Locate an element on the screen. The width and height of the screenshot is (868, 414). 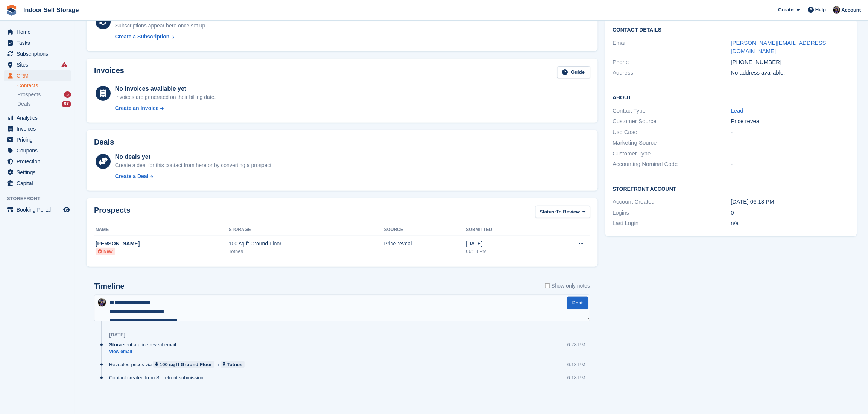
a: Indoor Self Storage is located at coordinates (51, 10).